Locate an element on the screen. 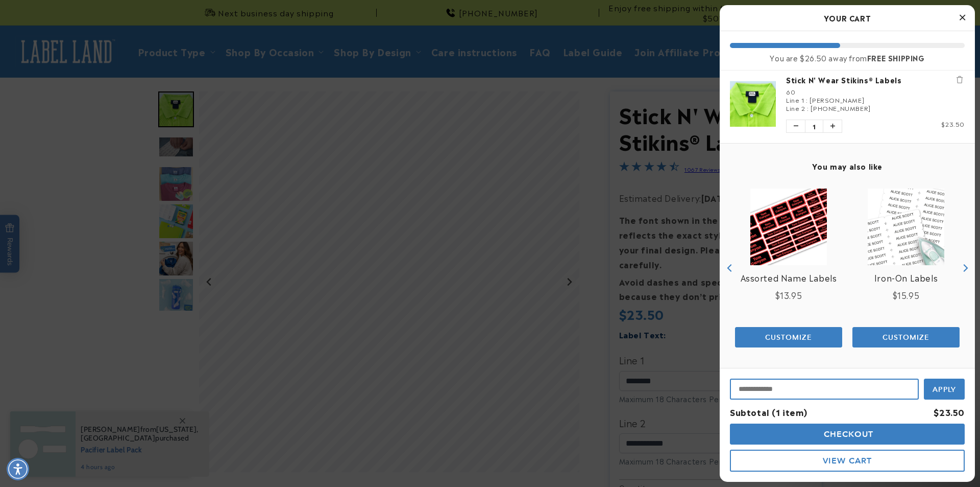  h4: You may also like is located at coordinates (847, 166).